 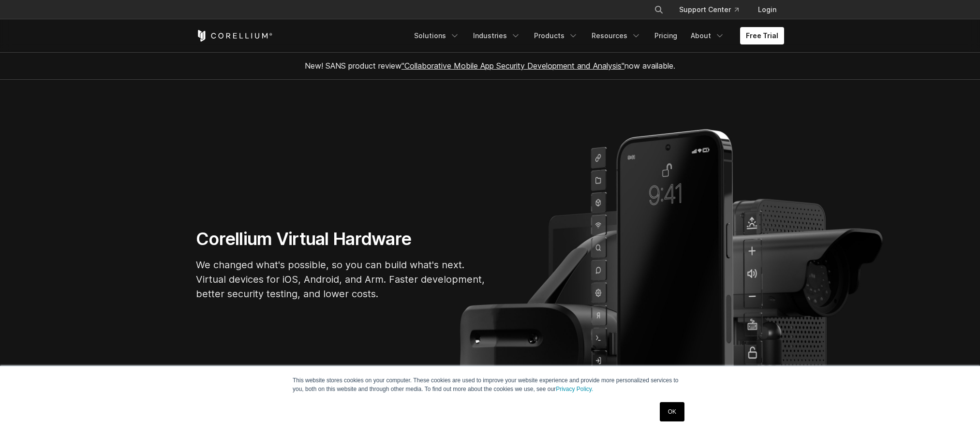 What do you see at coordinates (666, 36) in the screenshot?
I see `a: Pricing` at bounding box center [666, 36].